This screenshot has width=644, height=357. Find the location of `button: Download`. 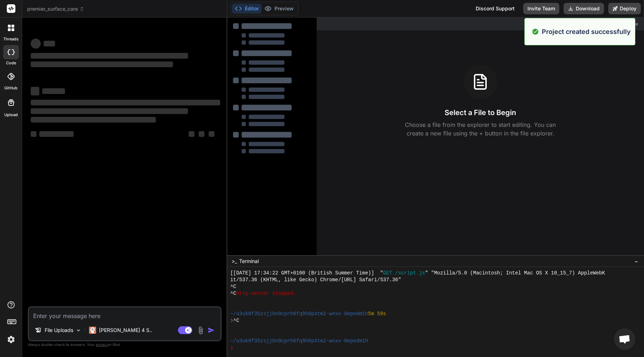

button: Download is located at coordinates (583, 8).